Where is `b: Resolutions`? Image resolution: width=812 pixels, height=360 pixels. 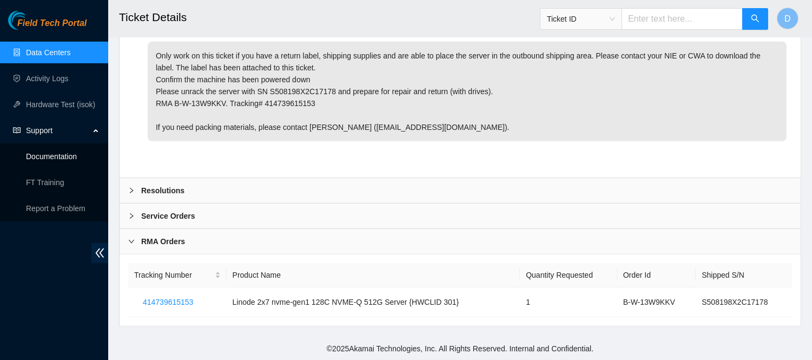 b: Resolutions is located at coordinates (163, 190).